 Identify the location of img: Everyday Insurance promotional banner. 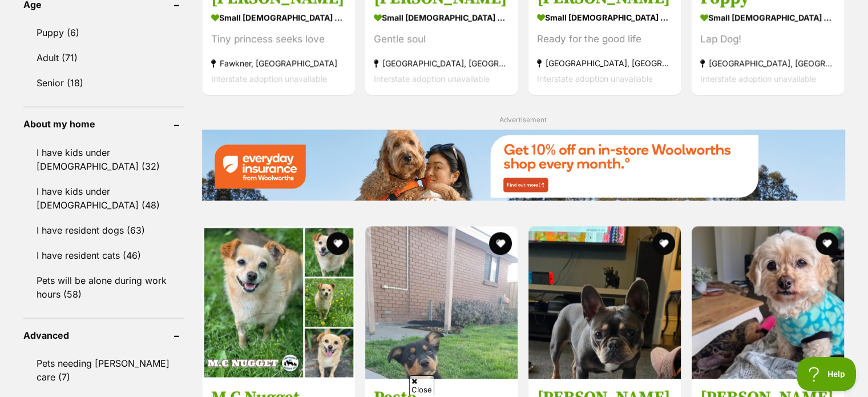
(524, 165).